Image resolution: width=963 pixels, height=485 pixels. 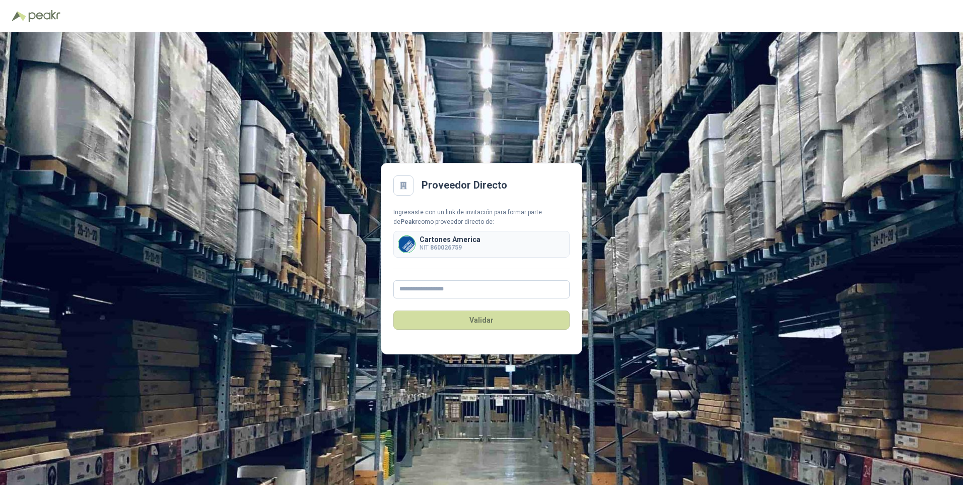 What do you see at coordinates (407, 244) in the screenshot?
I see `img: Company Logo` at bounding box center [407, 244].